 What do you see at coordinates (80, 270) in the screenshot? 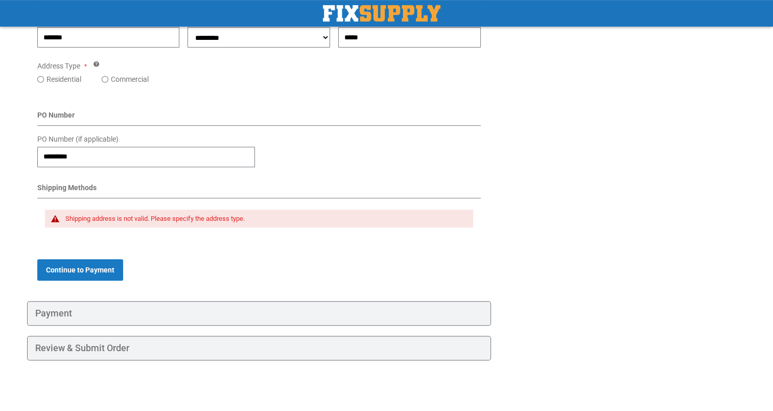
I see `span: Continue to Payment` at bounding box center [80, 270].